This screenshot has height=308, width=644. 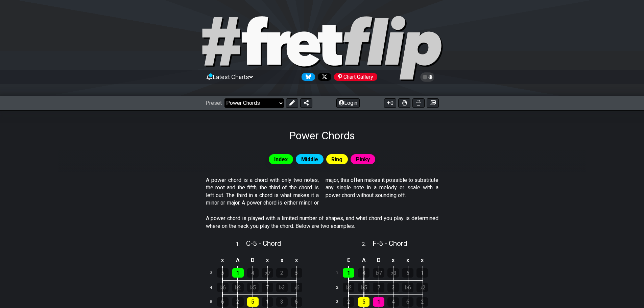 What do you see at coordinates (241, 244) in the screenshot?
I see `span: 1 .` at bounding box center [241, 244].